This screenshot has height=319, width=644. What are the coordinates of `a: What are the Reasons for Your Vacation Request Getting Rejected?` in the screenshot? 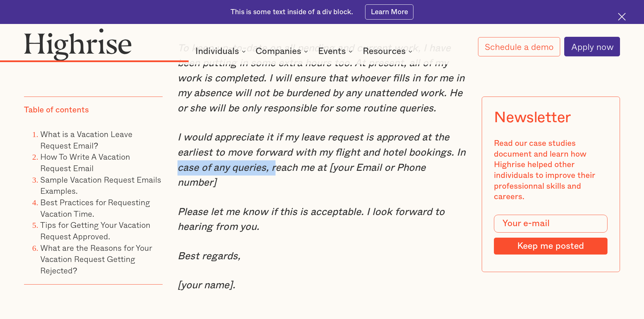 It's located at (96, 259).